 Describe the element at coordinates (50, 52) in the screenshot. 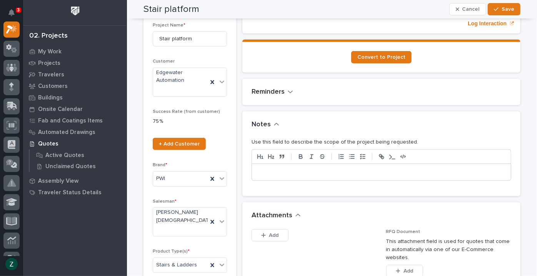

I see `p: My Work` at that location.